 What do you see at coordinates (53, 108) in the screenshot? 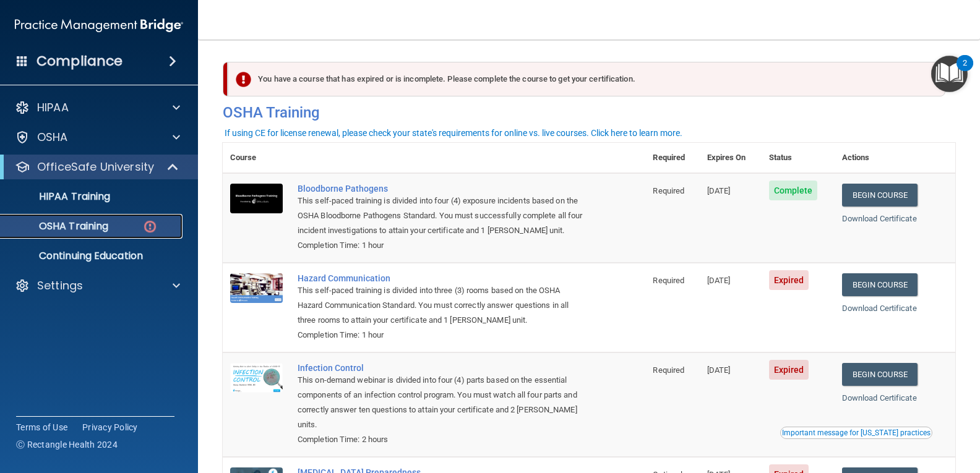
I see `p: HIPAA` at bounding box center [53, 108].